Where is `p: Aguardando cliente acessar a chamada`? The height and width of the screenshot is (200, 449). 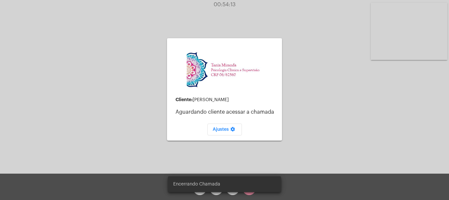
p: Aguardando cliente acessar a chamada is located at coordinates (226, 112).